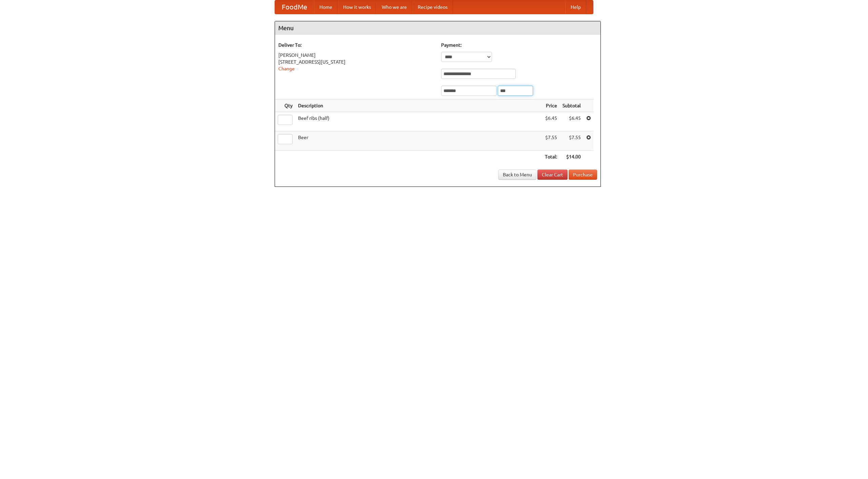 The image size is (868, 479). What do you see at coordinates (357, 7) in the screenshot?
I see `a: How it works` at bounding box center [357, 7].